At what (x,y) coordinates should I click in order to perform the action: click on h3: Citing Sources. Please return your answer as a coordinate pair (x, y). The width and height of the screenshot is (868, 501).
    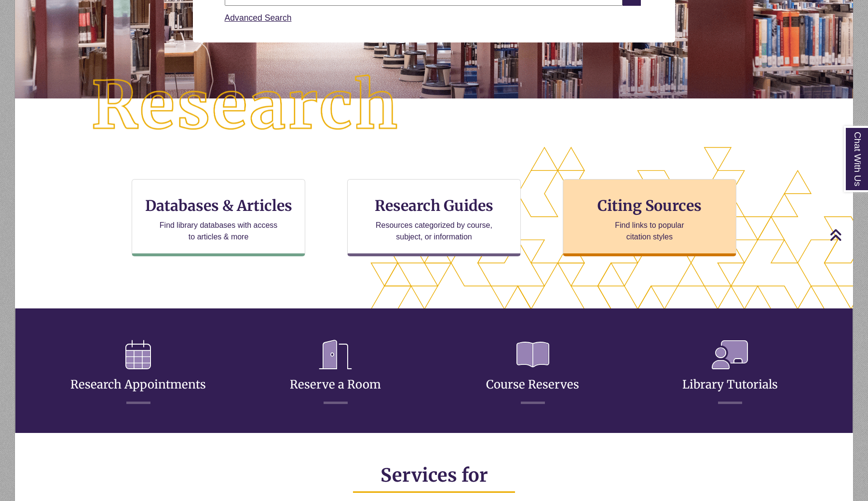
    Looking at the image, I should click on (650, 206).